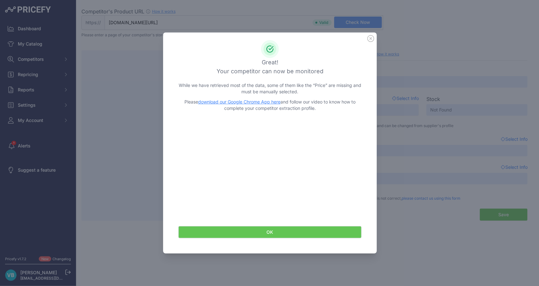  Describe the element at coordinates (270, 71) in the screenshot. I see `h3: Your competitor can now be monitored` at that location.